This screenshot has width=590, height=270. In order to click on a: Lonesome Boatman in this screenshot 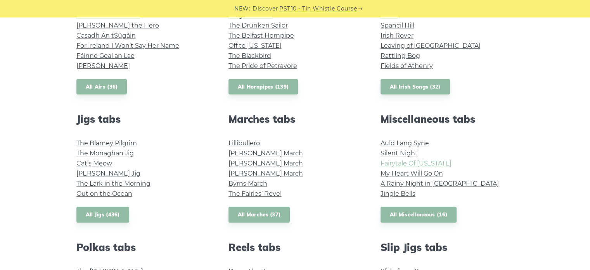, I will do `click(108, 15)`.